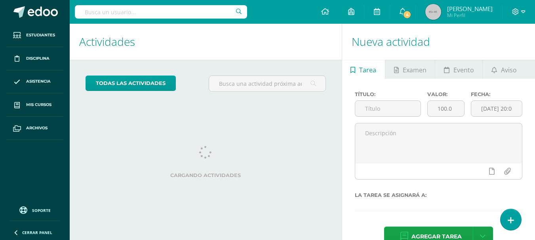 Image resolution: width=535 pixels, height=240 pixels. I want to click on h1: Actividades, so click(206, 42).